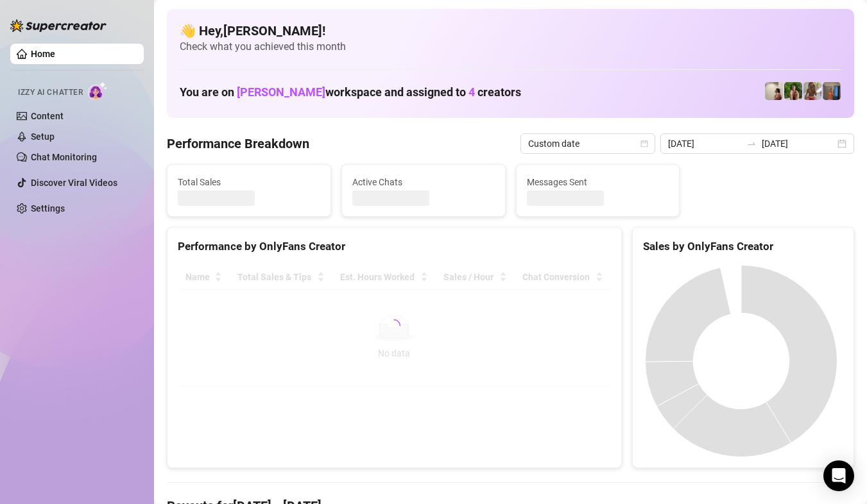 Image resolution: width=867 pixels, height=504 pixels. Describe the element at coordinates (589, 144) in the screenshot. I see `span: Custom date` at that location.